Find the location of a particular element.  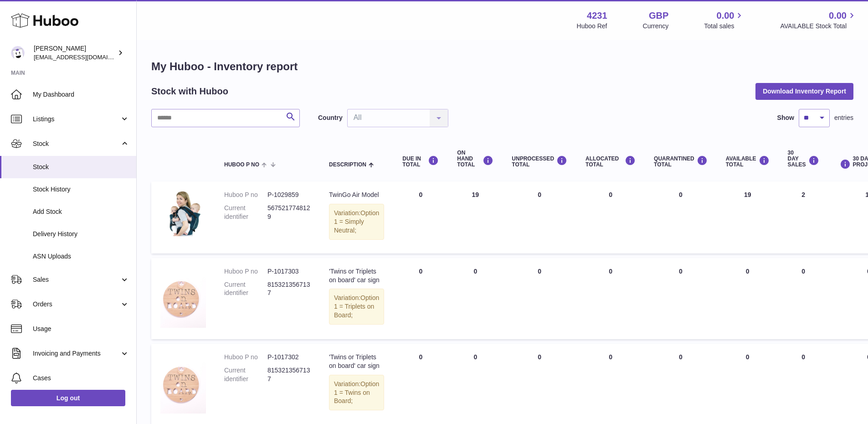

span: Orders is located at coordinates (76, 304).